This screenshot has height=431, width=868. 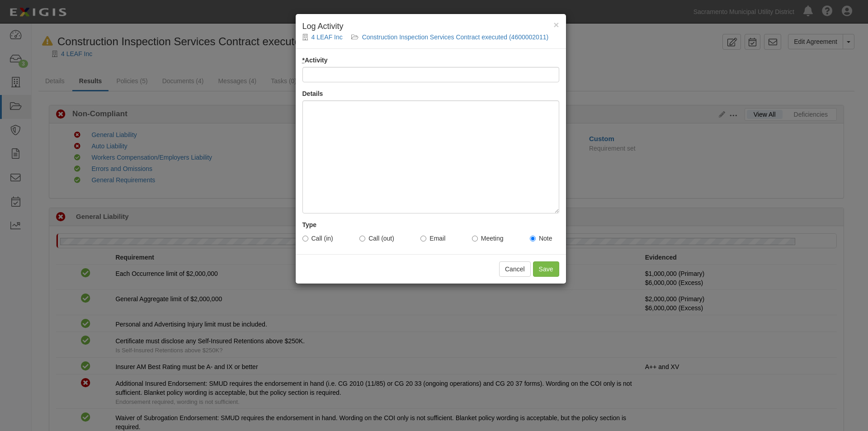 I want to click on a: 4 LEAF Inc, so click(x=327, y=37).